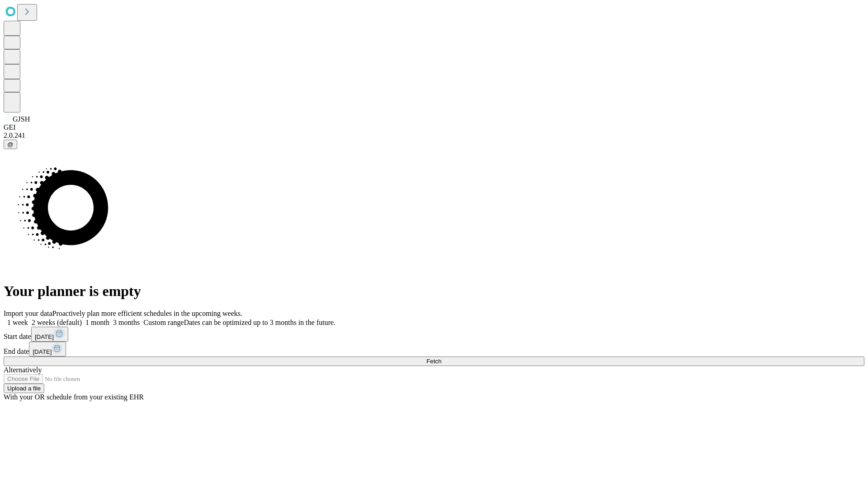  Describe the element at coordinates (74, 396) in the screenshot. I see `span: With your OR schedule from your existing EHR` at that location.